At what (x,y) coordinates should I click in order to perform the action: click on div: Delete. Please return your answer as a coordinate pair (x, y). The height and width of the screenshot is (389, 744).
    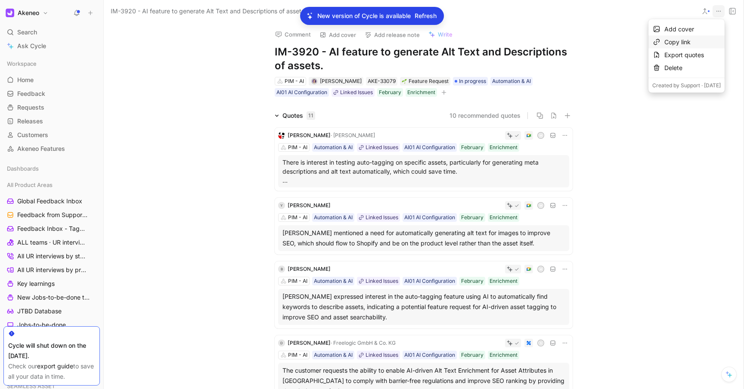
    Looking at the image, I should click on (692, 68).